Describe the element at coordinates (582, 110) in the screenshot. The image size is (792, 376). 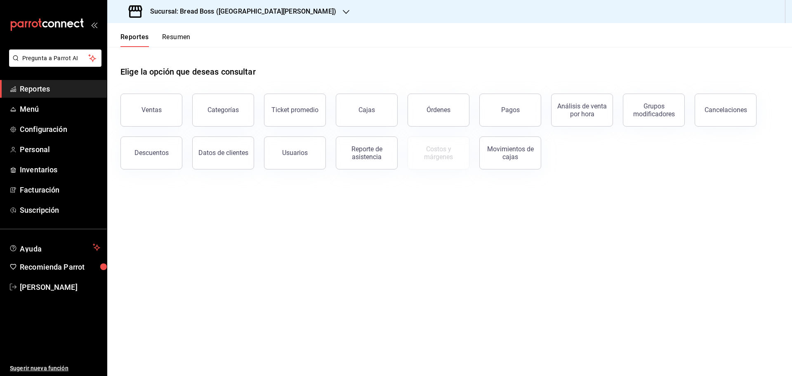
I see `button: Análisis de venta por hora` at that location.